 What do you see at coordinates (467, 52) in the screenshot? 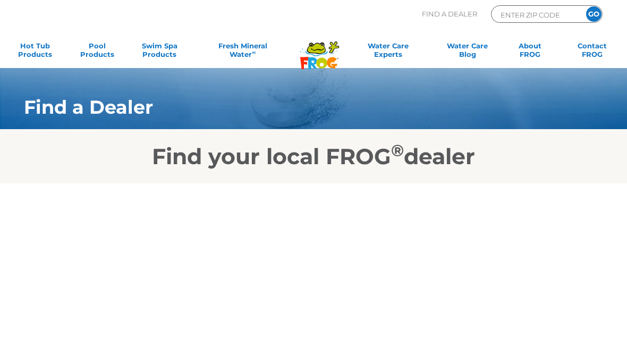
I see `a: Water CareBlog` at bounding box center [467, 52].